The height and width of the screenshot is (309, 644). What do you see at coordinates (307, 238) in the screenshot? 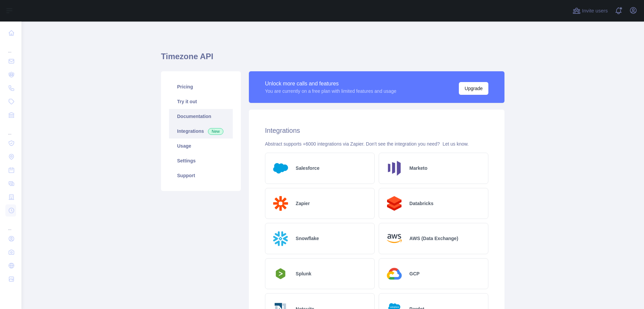
I see `h2: Snowflake` at bounding box center [307, 238].